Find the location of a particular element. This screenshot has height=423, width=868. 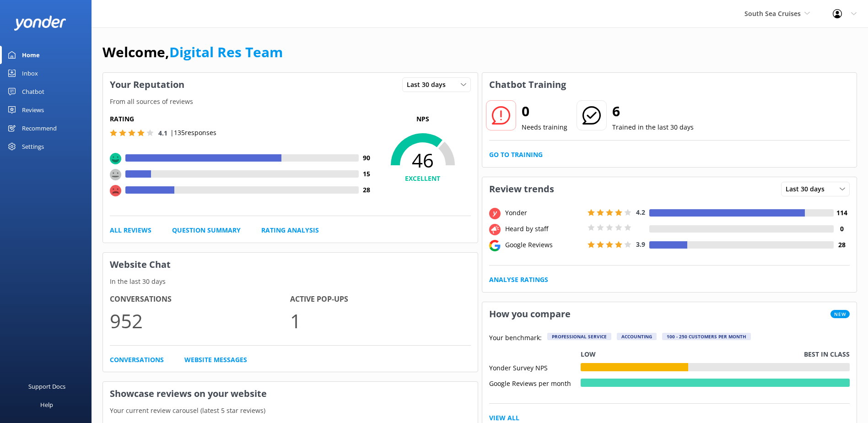

div: Professional Service is located at coordinates (579, 336).